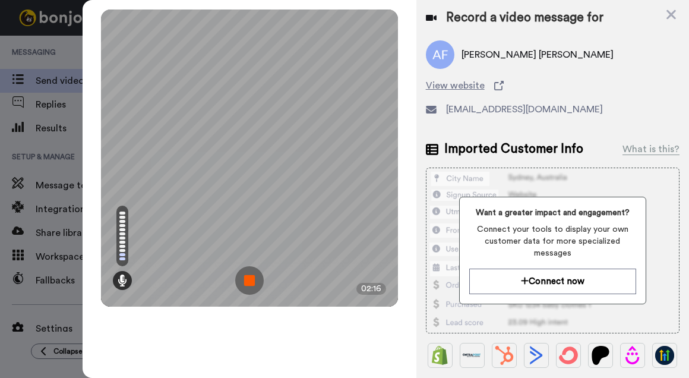 The height and width of the screenshot is (378, 689). Describe the element at coordinates (552, 281) in the screenshot. I see `a: Connect now` at that location.